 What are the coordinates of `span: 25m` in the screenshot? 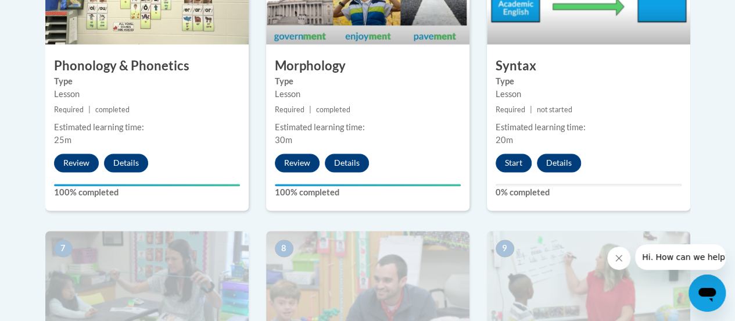 It's located at (63, 139).